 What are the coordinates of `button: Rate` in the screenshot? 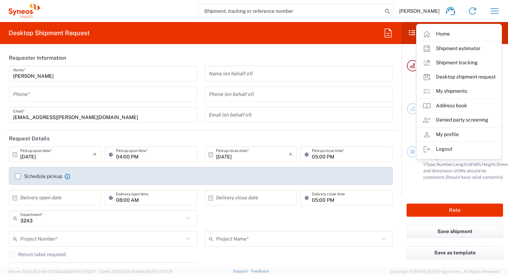 It's located at (455, 210).